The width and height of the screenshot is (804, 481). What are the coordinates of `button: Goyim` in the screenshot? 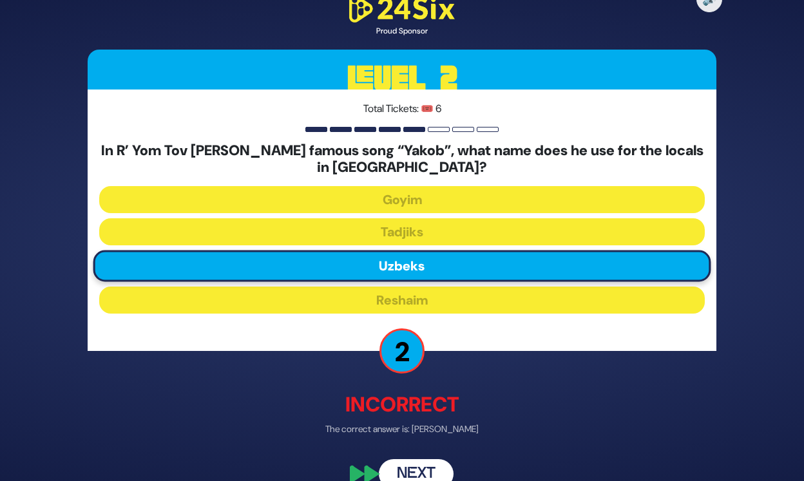 It's located at (402, 200).